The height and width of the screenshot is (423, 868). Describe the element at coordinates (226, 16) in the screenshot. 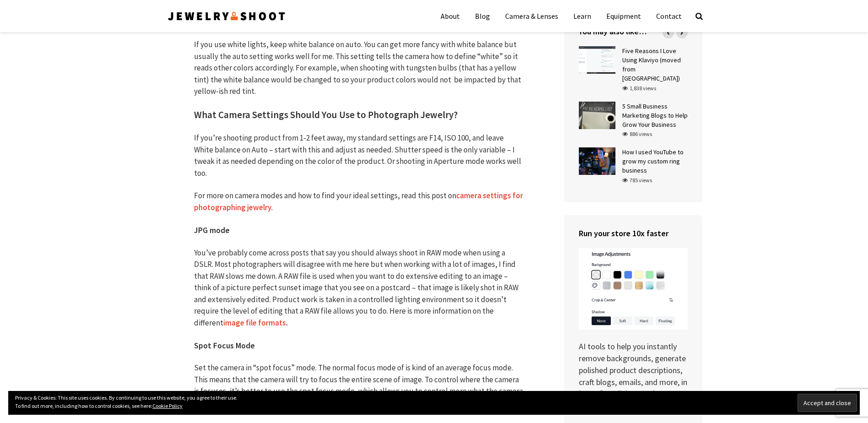

I see `img: Jewelry Photographer Bay Area - San Francisco | Nationwide via Mail` at that location.